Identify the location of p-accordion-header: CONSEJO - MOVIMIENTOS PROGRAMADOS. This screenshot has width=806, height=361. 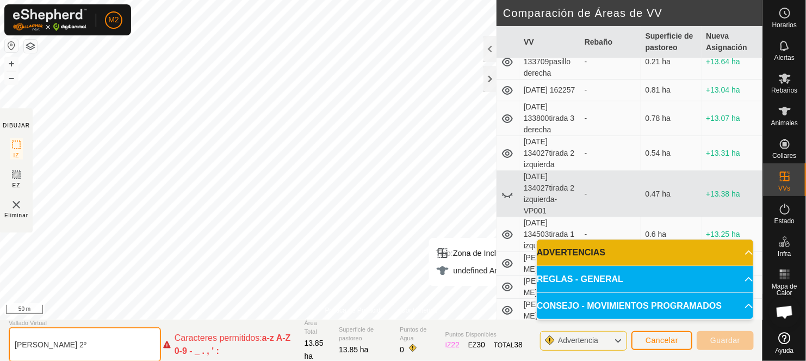
(645, 306).